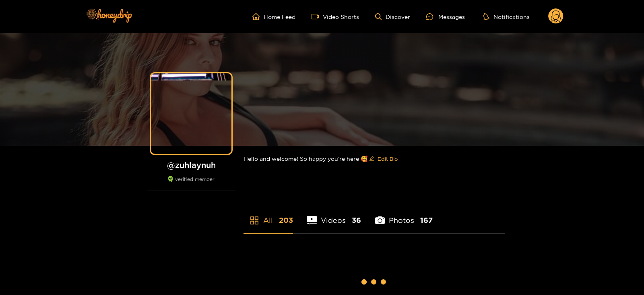 The image size is (644, 295). Describe the element at coordinates (371, 159) in the screenshot. I see `span: edit` at that location.